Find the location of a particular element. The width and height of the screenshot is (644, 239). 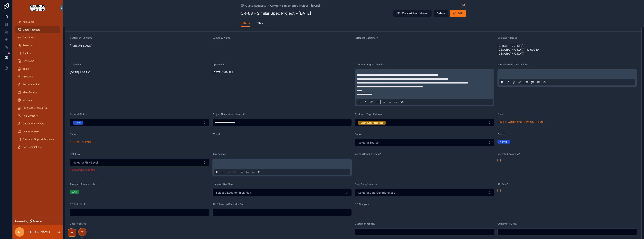

button: Delete is located at coordinates (441, 13).